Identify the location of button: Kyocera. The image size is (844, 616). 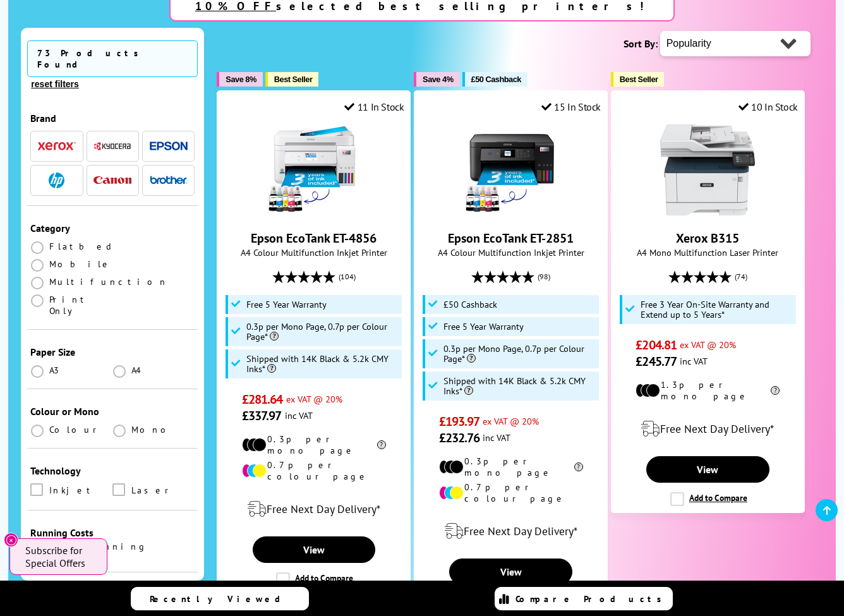
(113, 146).